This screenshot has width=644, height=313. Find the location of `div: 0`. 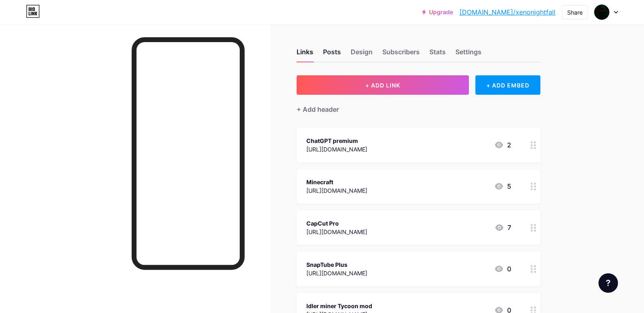

div: 0 is located at coordinates (502, 269).